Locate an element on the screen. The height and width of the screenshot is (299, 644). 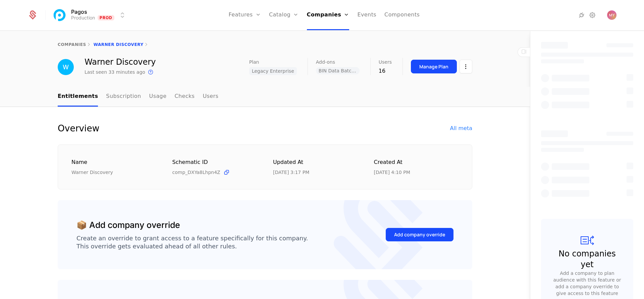
span: Prod is located at coordinates (106, 18).